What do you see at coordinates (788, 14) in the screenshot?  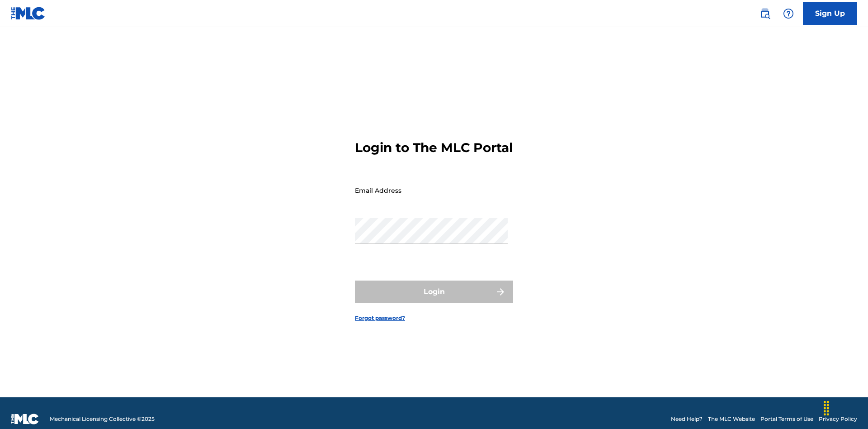 I see `img: help` at bounding box center [788, 14].